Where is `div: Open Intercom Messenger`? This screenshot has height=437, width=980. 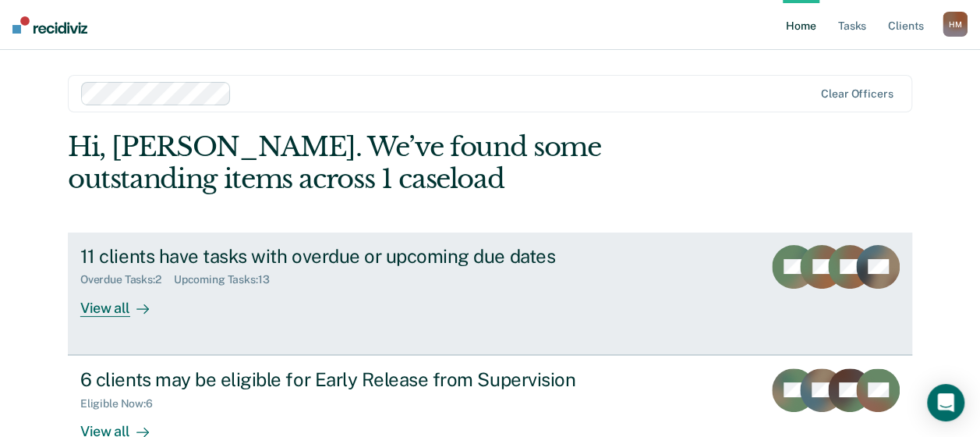 div: Open Intercom Messenger is located at coordinates (946, 402).